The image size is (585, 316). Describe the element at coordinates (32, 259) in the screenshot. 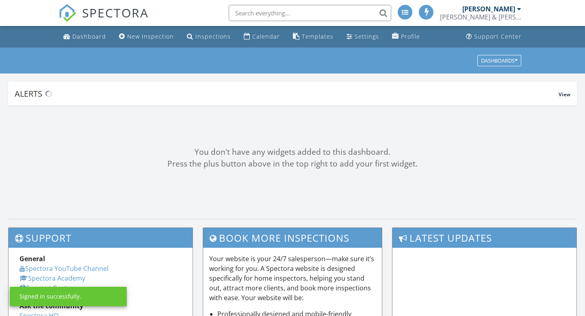

I see `strong: General` at that location.